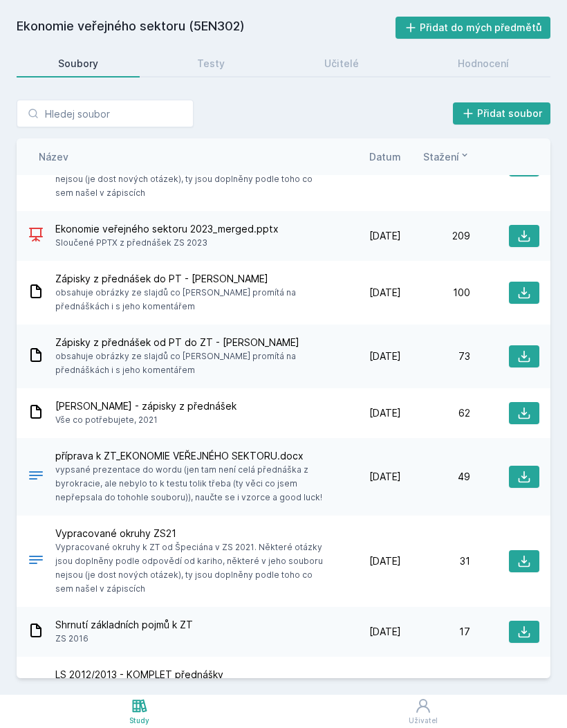 The image size is (567, 728). I want to click on div: .PDF, so click(36, 562).